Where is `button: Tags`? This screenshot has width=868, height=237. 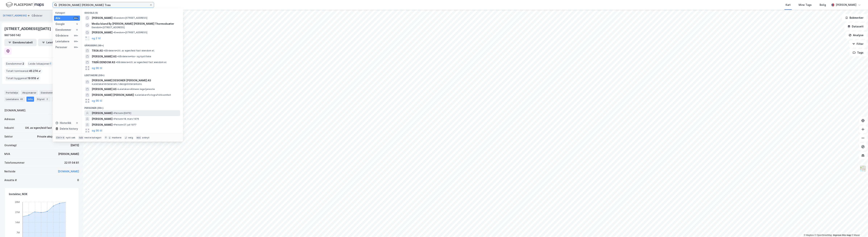 button: Tags is located at coordinates (859, 53).